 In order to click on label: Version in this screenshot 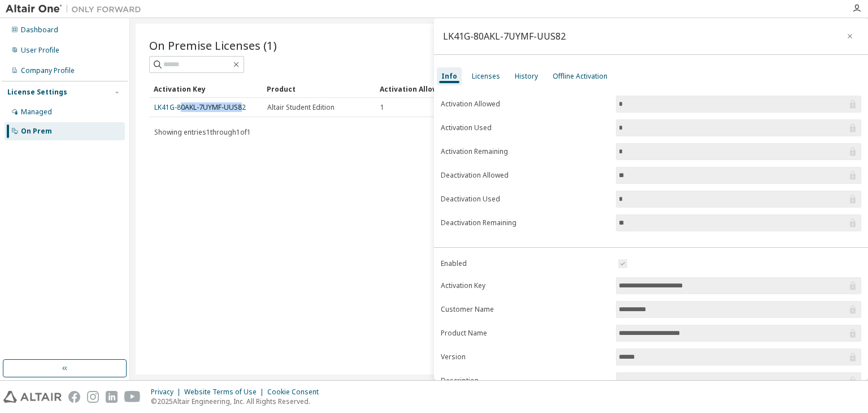, I will do `click(525, 357)`.